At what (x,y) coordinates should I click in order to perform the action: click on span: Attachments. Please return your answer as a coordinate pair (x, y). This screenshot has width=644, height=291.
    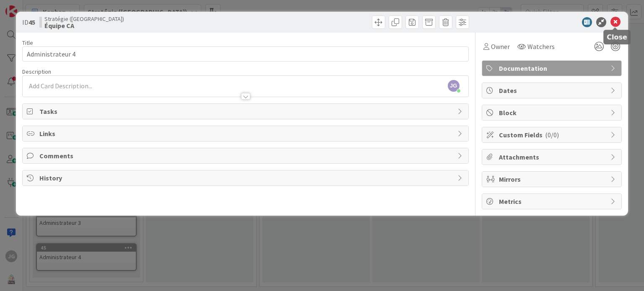
    Looking at the image, I should click on (552, 157).